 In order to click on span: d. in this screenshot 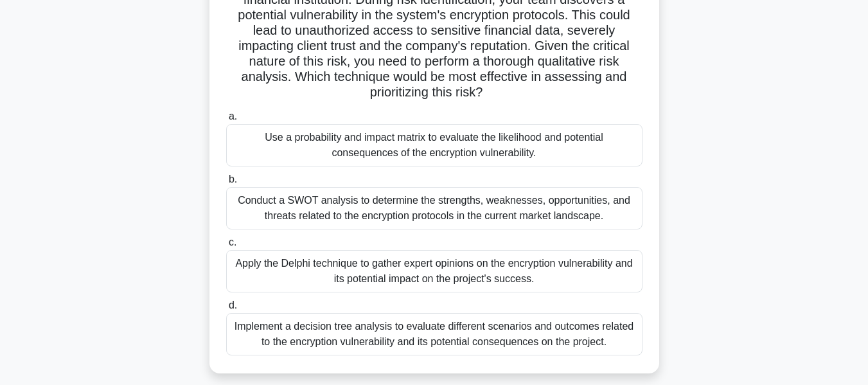, I will do `click(233, 304)`.